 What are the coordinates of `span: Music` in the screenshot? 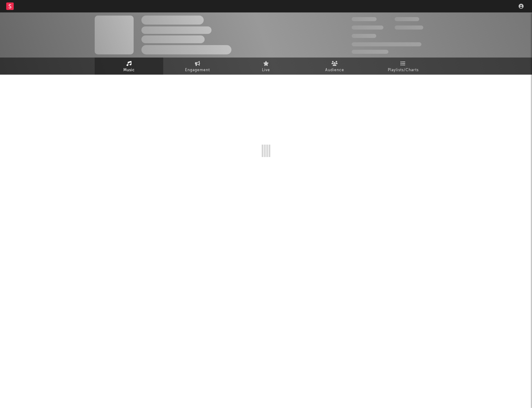 It's located at (129, 70).